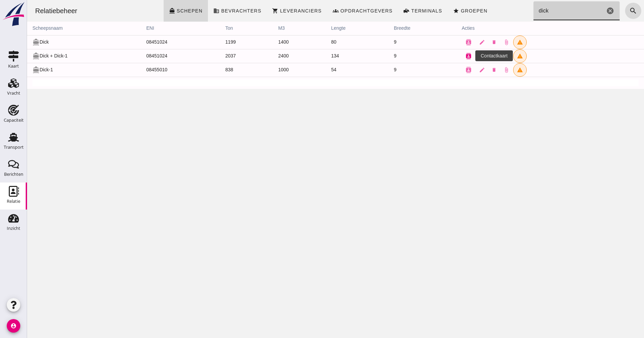 The height and width of the screenshot is (338, 644). What do you see at coordinates (14, 147) in the screenshot?
I see `div: Transport` at bounding box center [14, 147].